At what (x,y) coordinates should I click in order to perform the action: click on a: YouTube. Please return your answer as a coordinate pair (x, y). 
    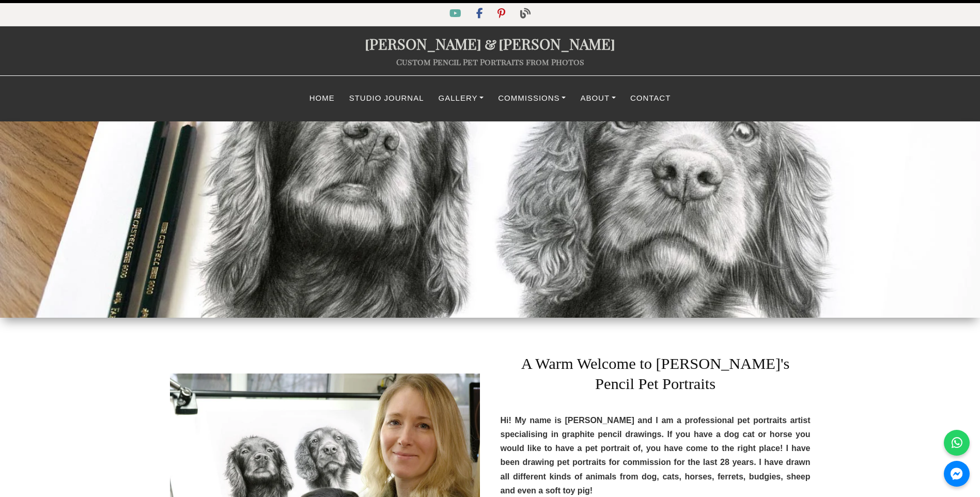
    Looking at the image, I should click on (456, 14).